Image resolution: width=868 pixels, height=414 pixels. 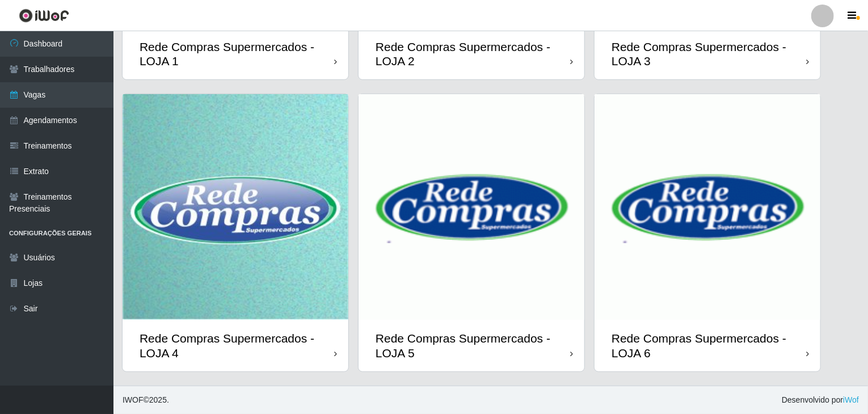 What do you see at coordinates (473, 54) in the screenshot?
I see `div: Rede Compras Supermercados - LOJA 2` at bounding box center [473, 54].